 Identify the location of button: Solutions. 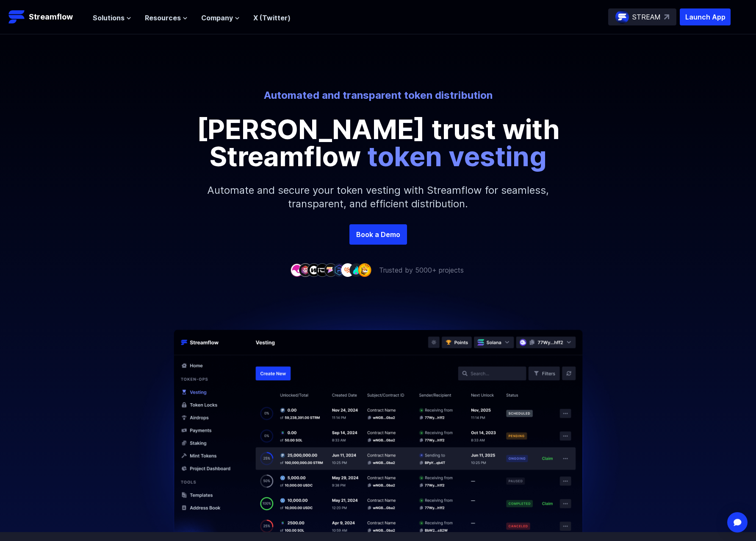
(112, 18).